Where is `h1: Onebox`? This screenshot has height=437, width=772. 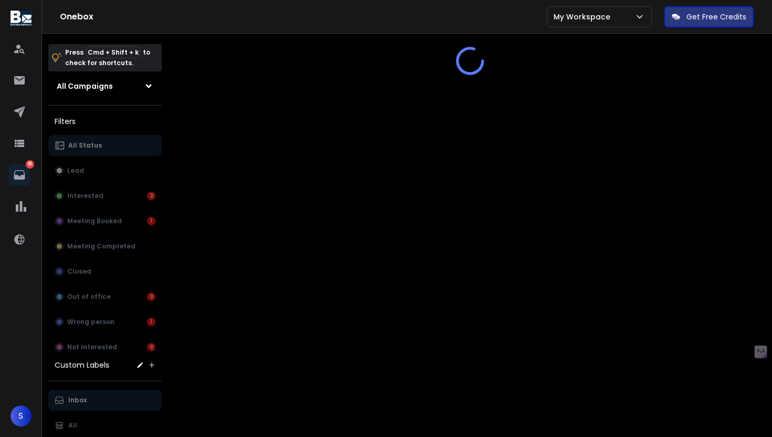
h1: Onebox is located at coordinates (303, 17).